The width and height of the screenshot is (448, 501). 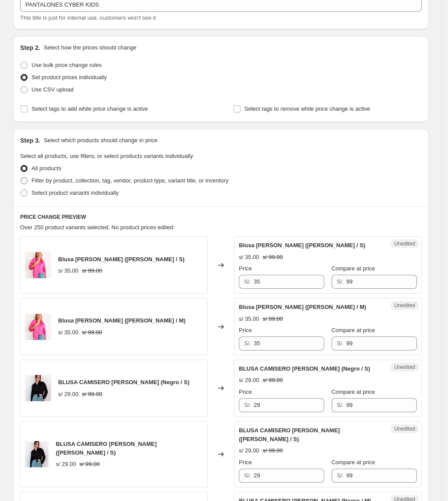 I want to click on span: Select all products, use filters, or select products variants individually, so click(x=106, y=156).